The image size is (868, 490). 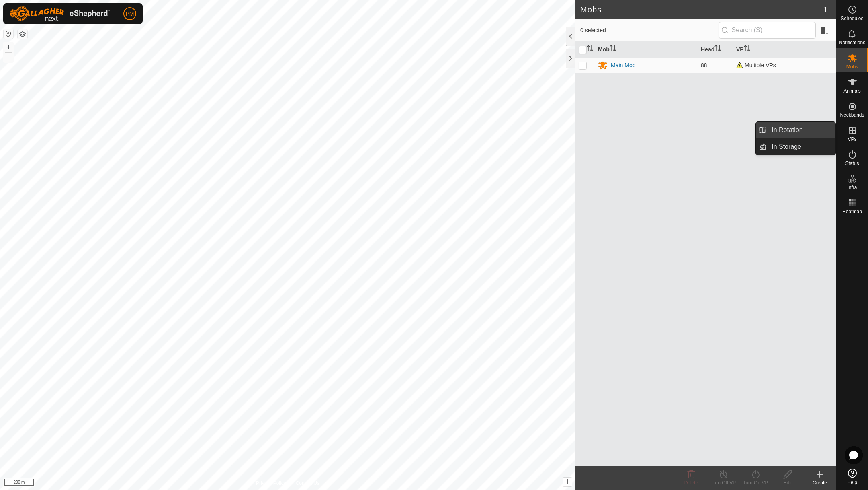 What do you see at coordinates (786, 147) in the screenshot?
I see `span: In Storage` at bounding box center [786, 147].